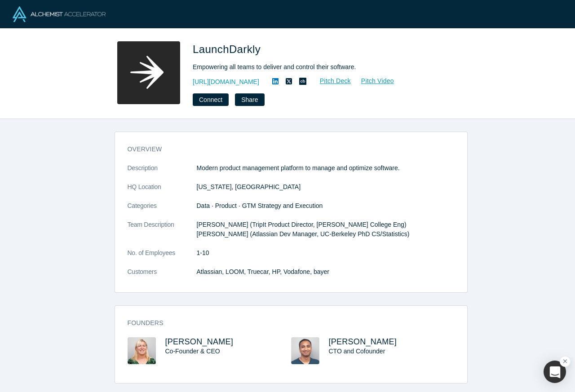  What do you see at coordinates (193, 351) in the screenshot?
I see `span: Co-Founder & CEO` at bounding box center [193, 351].